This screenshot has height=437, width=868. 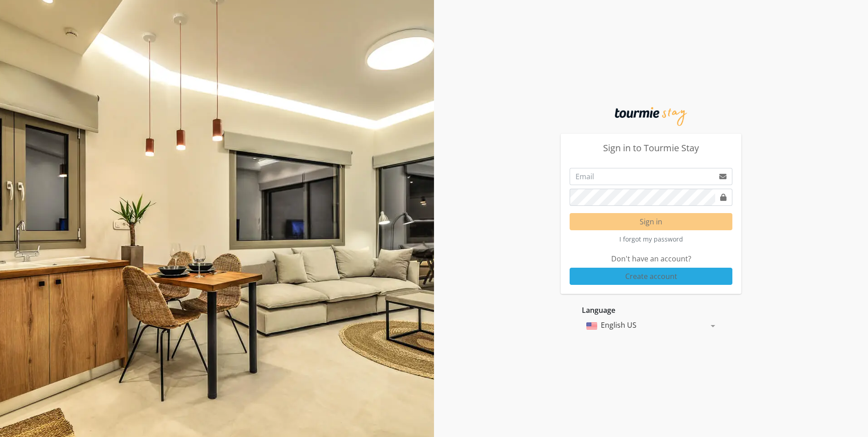 What do you see at coordinates (651, 222) in the screenshot?
I see `button: Sign in` at bounding box center [651, 222].